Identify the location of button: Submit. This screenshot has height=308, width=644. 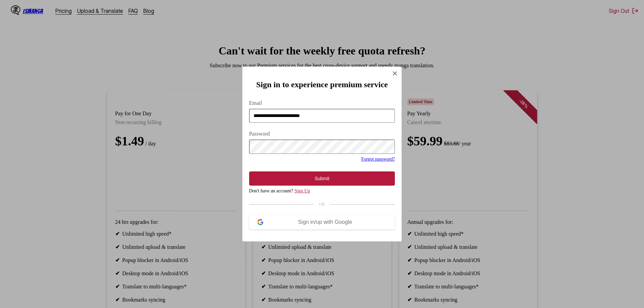
(322, 178).